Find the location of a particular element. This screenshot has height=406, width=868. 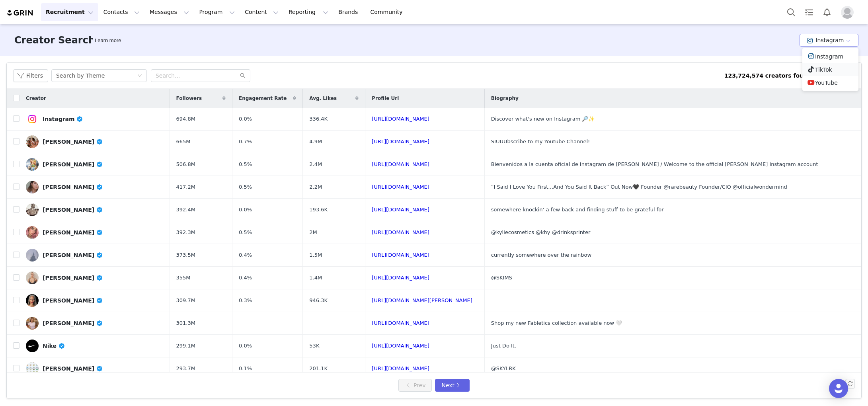

button: Recruitment is located at coordinates (70, 12).